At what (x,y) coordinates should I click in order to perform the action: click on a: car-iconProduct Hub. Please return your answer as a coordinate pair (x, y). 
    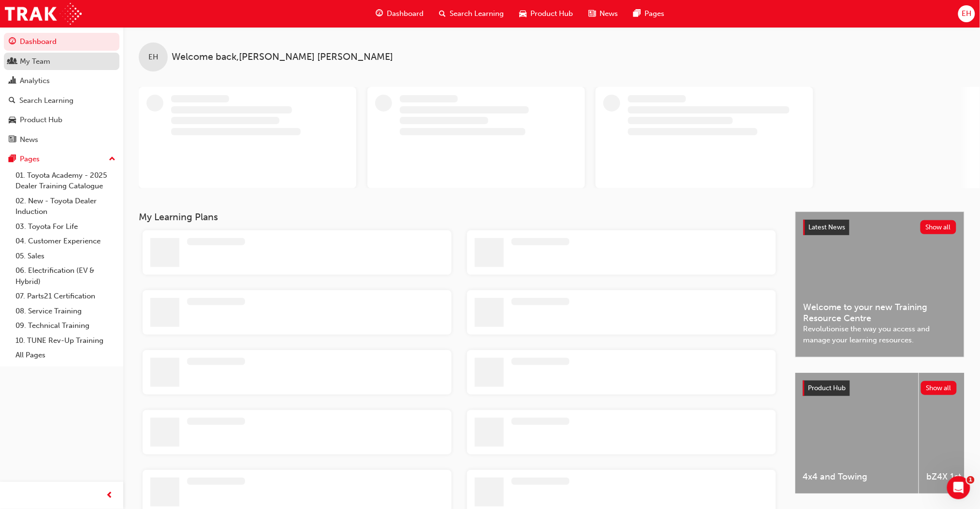
    Looking at the image, I should click on (546, 14).